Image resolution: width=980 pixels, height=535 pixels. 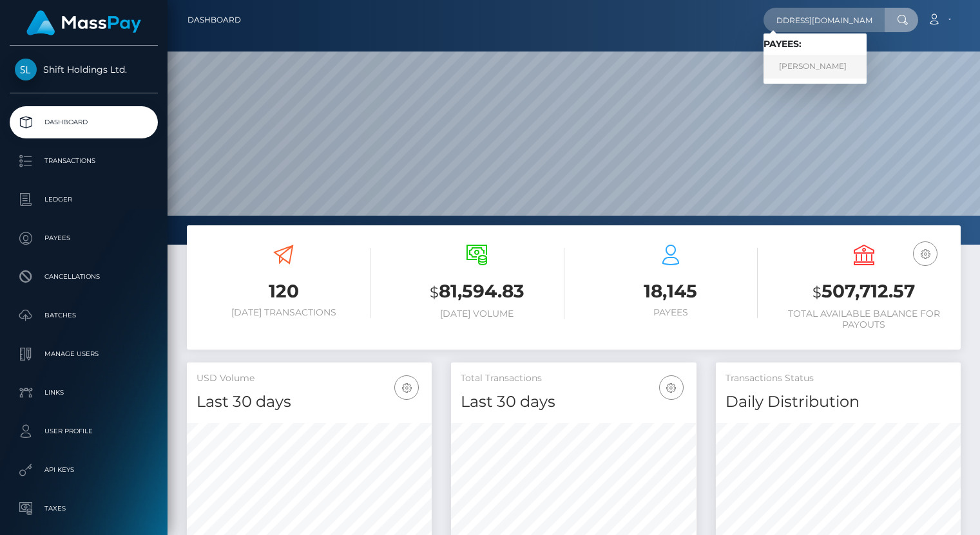 I want to click on p: Links, so click(x=83, y=393).